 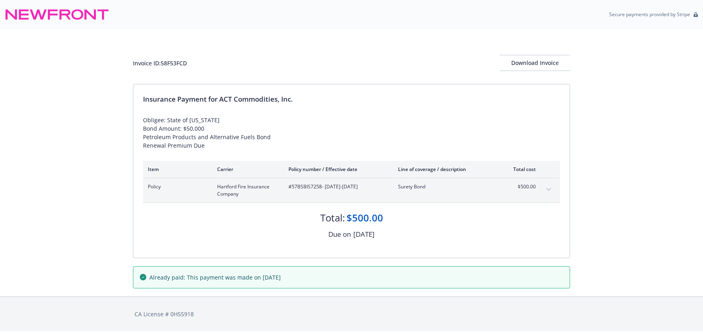 What do you see at coordinates (535, 63) in the screenshot?
I see `button: Download Invoice` at bounding box center [535, 63].